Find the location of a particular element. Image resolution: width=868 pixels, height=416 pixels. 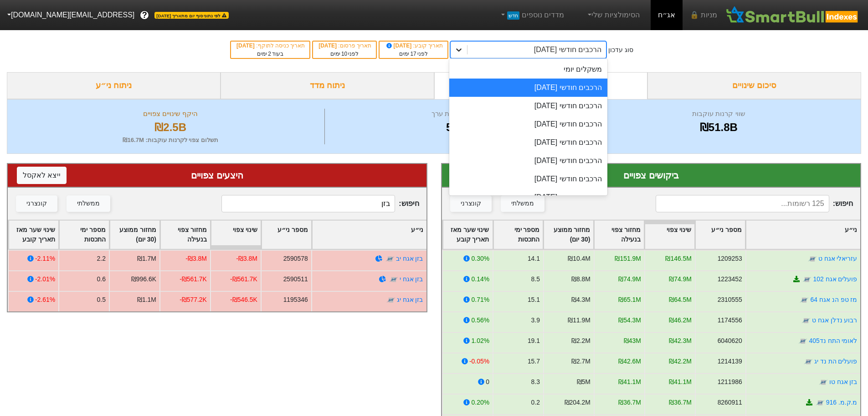

div: 15.1 is located at coordinates (534, 299).